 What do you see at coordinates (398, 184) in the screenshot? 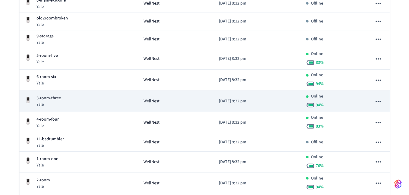
I see `img: SeamLogoGradient.69752ec5.svg` at bounding box center [398, 184].